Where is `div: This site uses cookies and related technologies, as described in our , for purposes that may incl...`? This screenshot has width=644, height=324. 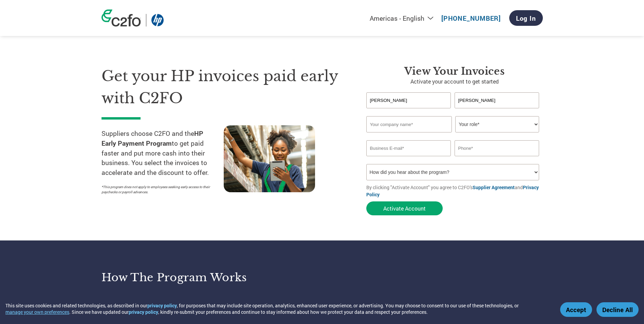
div: This site uses cookies and related technologies, as described in our , for purposes that may incl... is located at coordinates (278, 309).